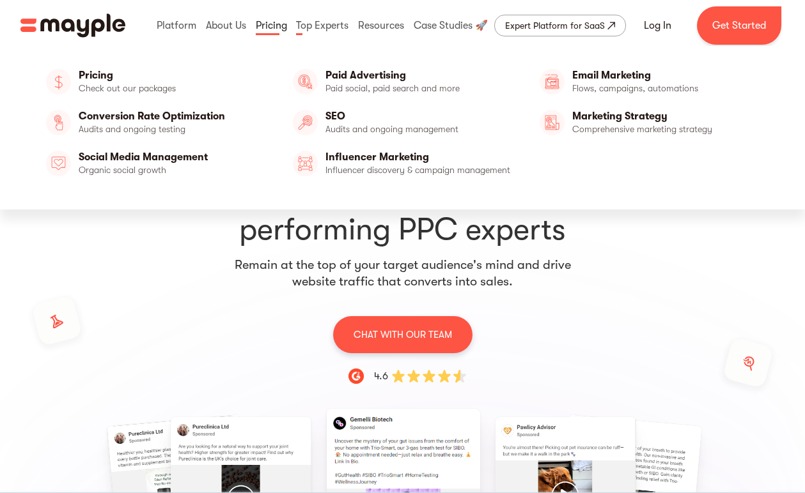 The width and height of the screenshot is (805, 493). Describe the element at coordinates (560, 26) in the screenshot. I see `a: Expert Platform for SaaS` at that location.